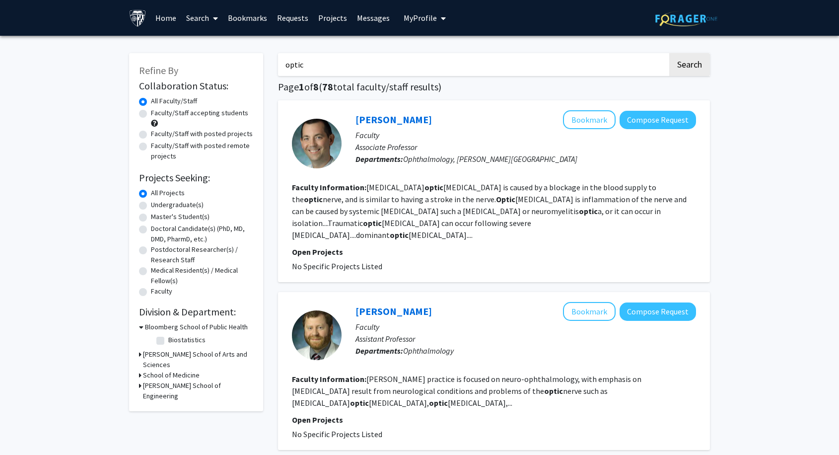  Describe the element at coordinates (505, 199) in the screenshot. I see `b: Optic` at that location.